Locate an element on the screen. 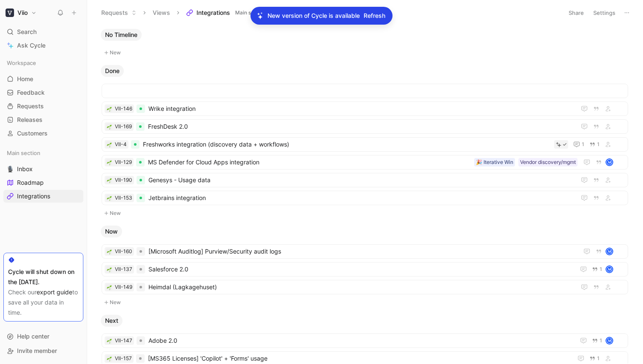 The image size is (643, 364). span: Inbox is located at coordinates (24, 169).